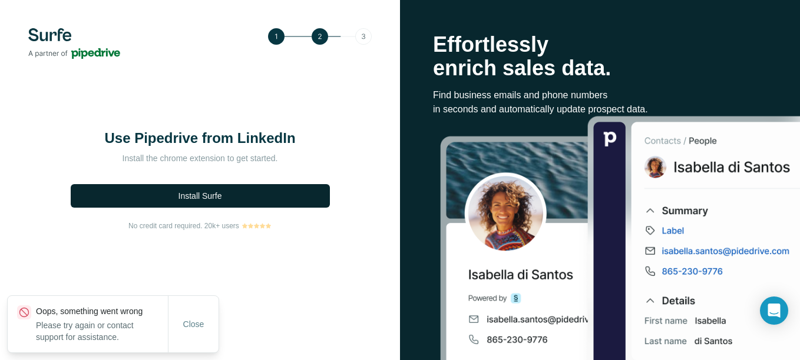 The width and height of the screenshot is (800, 360). Describe the element at coordinates (600, 68) in the screenshot. I see `p: enrich sales data.` at that location.